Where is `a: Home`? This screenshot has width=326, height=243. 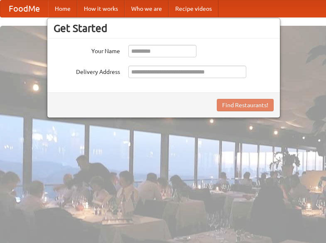 a: Home is located at coordinates (63, 9).